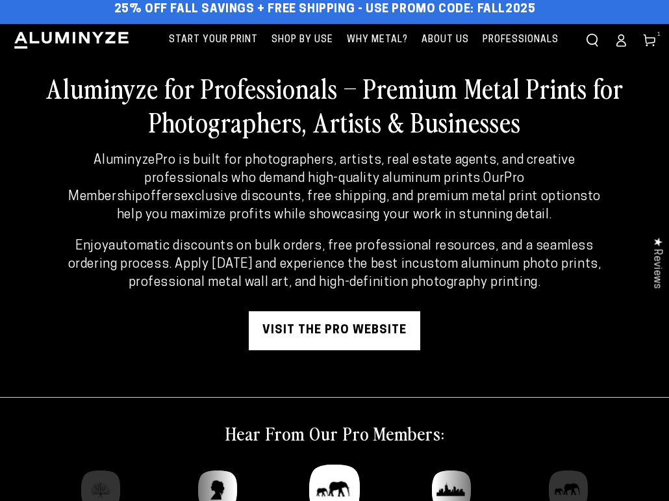 The height and width of the screenshot is (501, 669). I want to click on a: Why Metal?, so click(377, 40).